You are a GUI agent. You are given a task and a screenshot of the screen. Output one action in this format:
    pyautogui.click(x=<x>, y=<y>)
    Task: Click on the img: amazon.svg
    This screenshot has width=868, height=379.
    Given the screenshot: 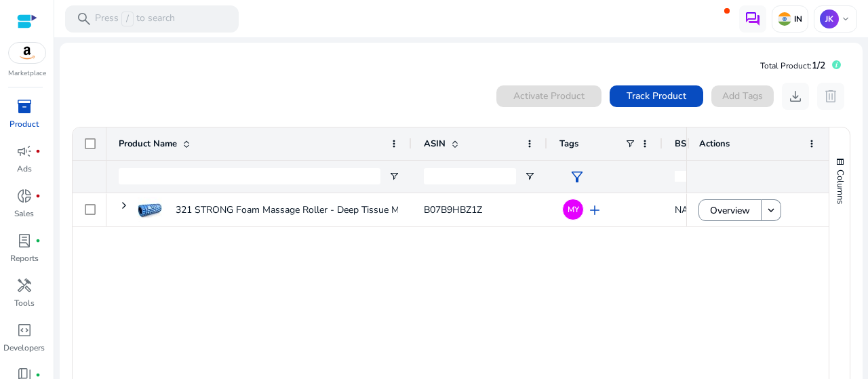 What is the action you would take?
    pyautogui.click(x=27, y=53)
    